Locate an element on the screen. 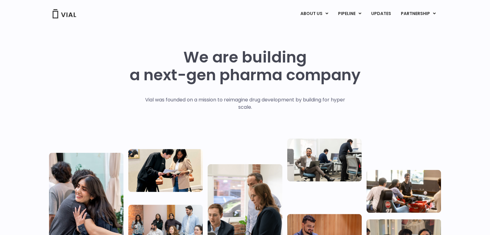  a: ABOUT USMenu Toggle is located at coordinates (314, 14).